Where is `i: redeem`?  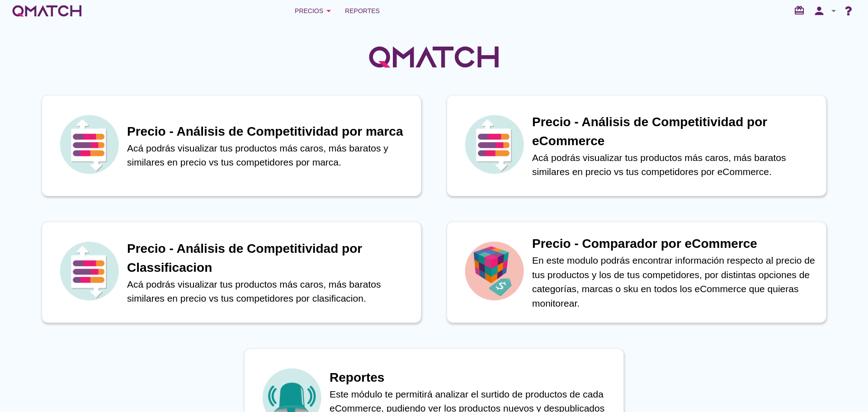 i: redeem is located at coordinates (801, 11).